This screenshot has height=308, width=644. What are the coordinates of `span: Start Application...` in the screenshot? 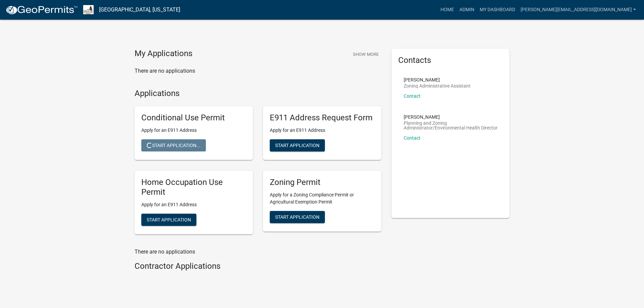 It's located at (174, 145).